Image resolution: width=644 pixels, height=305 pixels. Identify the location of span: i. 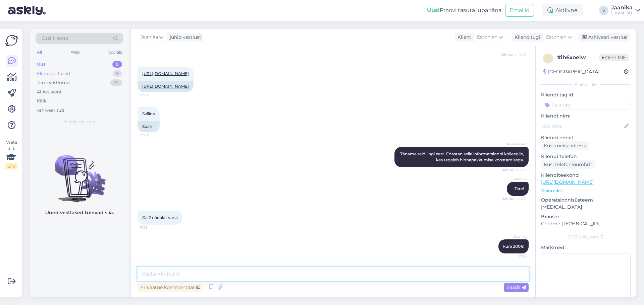
(548, 58).